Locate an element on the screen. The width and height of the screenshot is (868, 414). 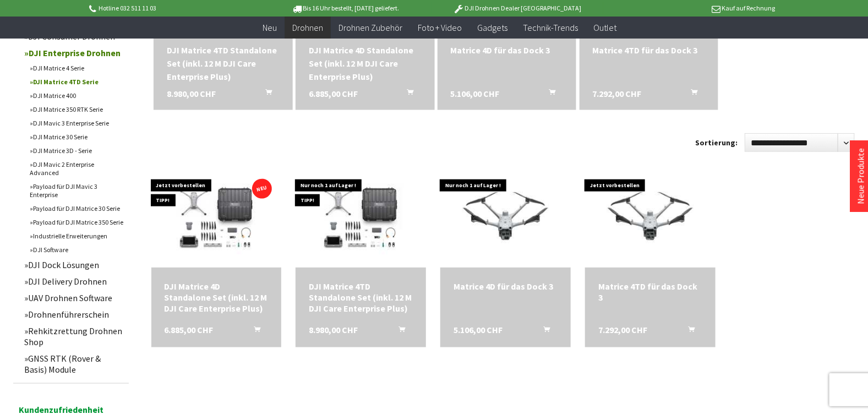
a: Outlet is located at coordinates (606, 27).